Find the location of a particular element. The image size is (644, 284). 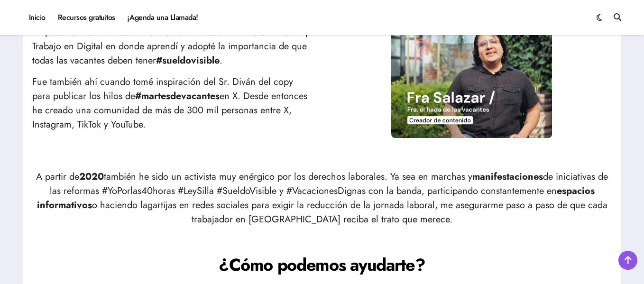

strong: espacios informativos is located at coordinates (316, 198).